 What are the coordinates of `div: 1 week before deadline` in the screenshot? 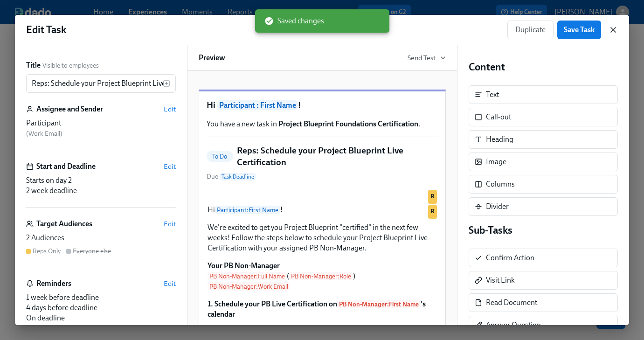 It's located at (101, 298).